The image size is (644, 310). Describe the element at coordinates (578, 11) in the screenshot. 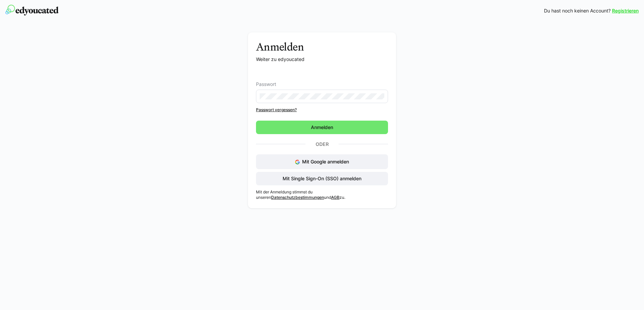

I see `span: Du hast noch keinen Account?` at that location.